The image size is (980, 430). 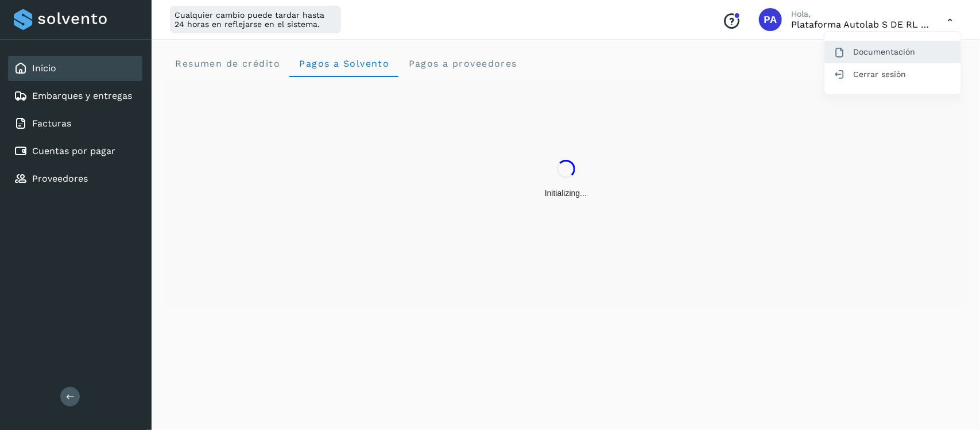 I want to click on div: Documentación, so click(x=893, y=52).